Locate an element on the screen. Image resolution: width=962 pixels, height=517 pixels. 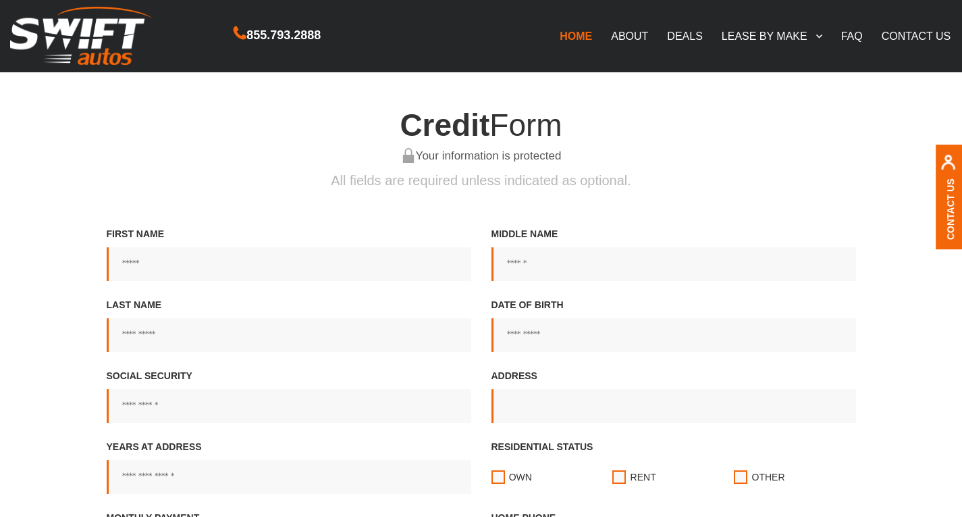
label: Last Name is located at coordinates (289, 325).